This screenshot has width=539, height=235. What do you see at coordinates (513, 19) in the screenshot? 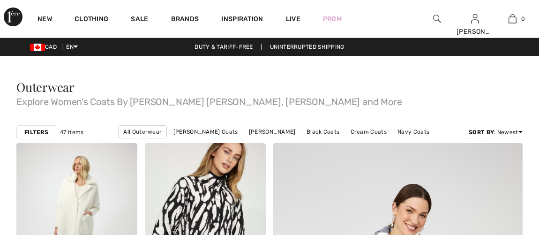
I see `a: 0` at bounding box center [513, 19].